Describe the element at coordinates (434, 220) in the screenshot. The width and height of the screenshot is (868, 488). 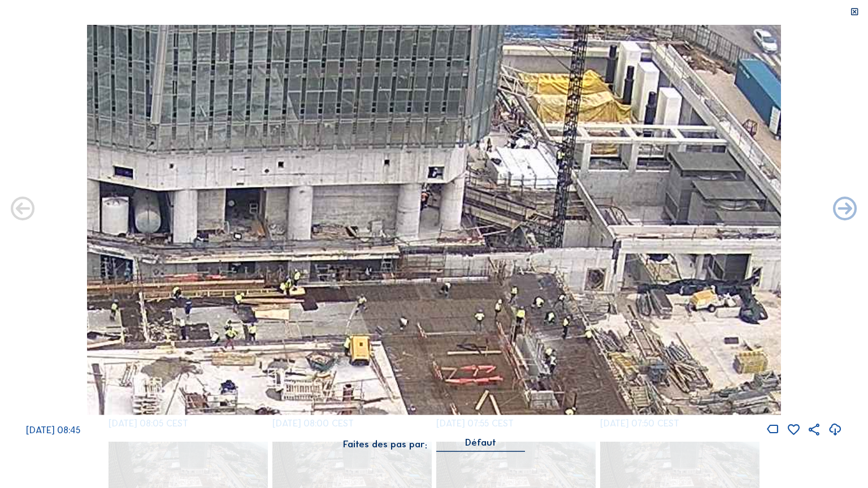
I see `img: Image` at that location.